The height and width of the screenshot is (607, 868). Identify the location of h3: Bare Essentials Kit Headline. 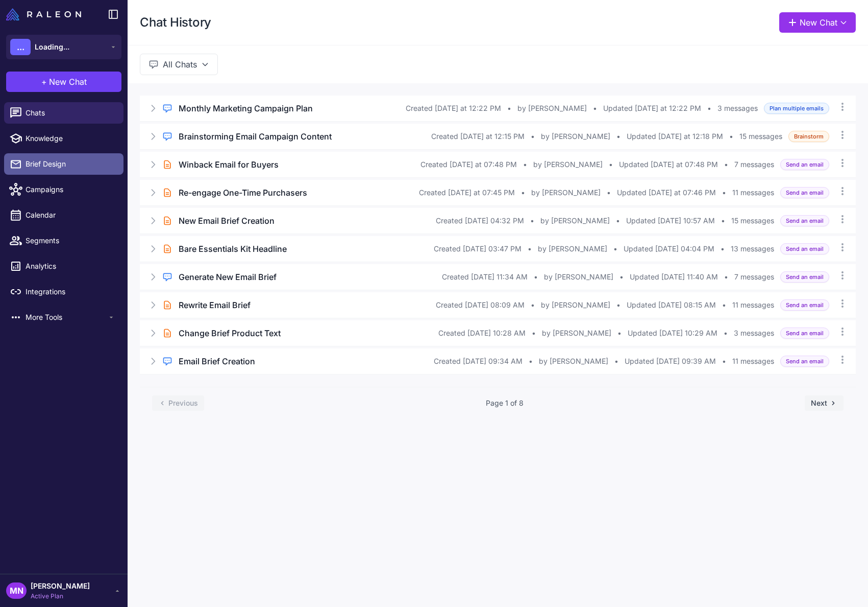
(233, 249).